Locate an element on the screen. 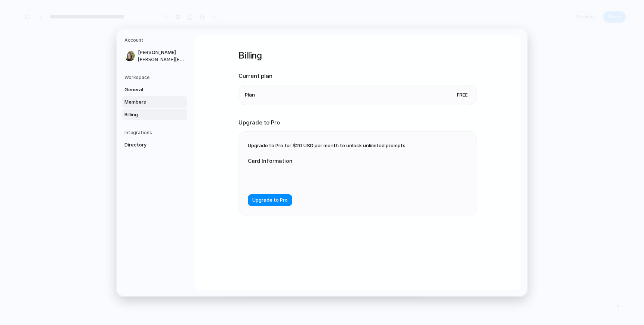 This screenshot has width=644, height=325. a: Members is located at coordinates (154, 102).